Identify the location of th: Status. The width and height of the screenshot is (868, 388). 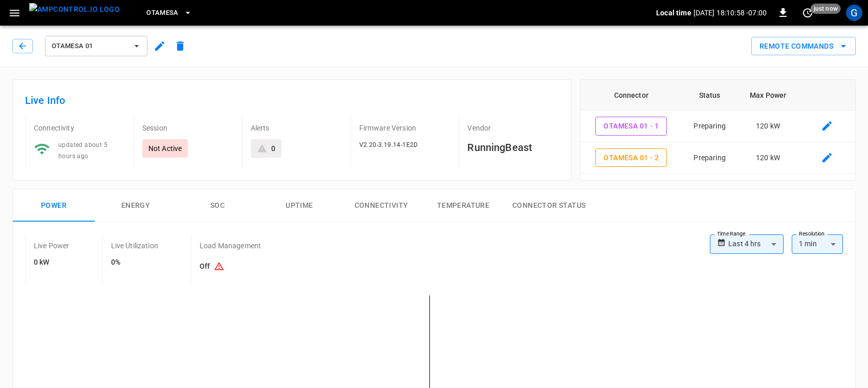
(709, 95).